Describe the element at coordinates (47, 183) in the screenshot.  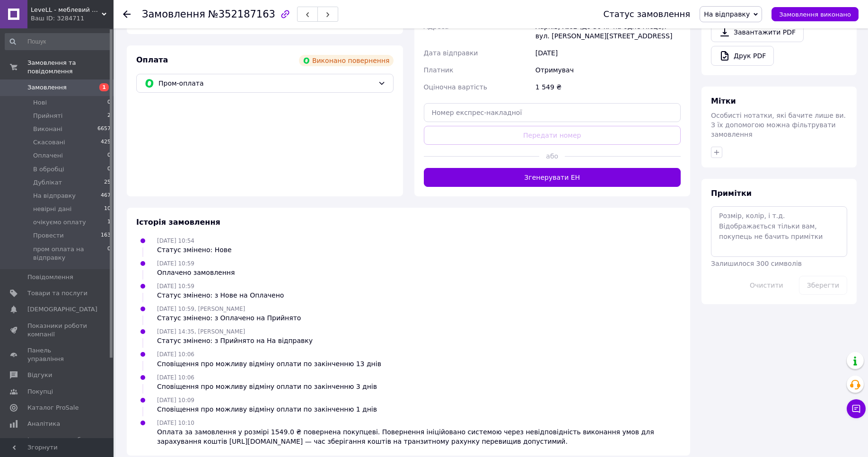
I see `span: Дублікат` at that location.